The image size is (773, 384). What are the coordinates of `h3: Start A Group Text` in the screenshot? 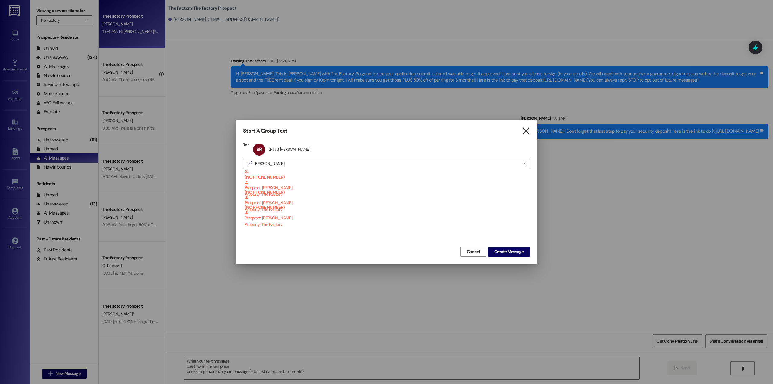 It's located at (265, 131).